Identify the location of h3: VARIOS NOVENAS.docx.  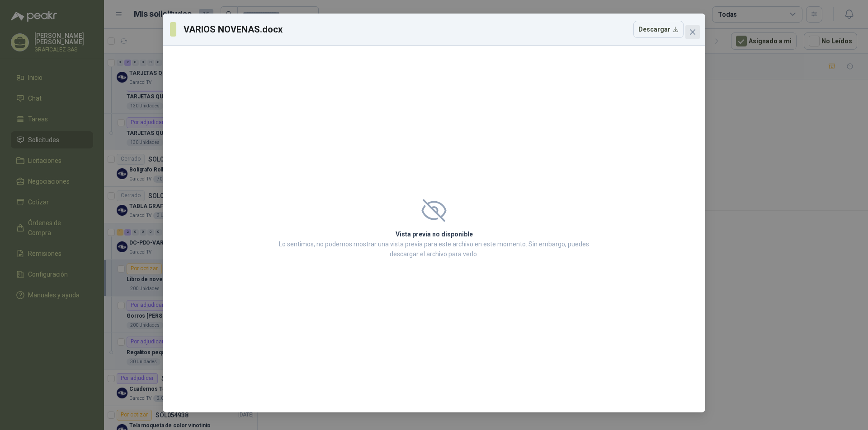
(233, 29).